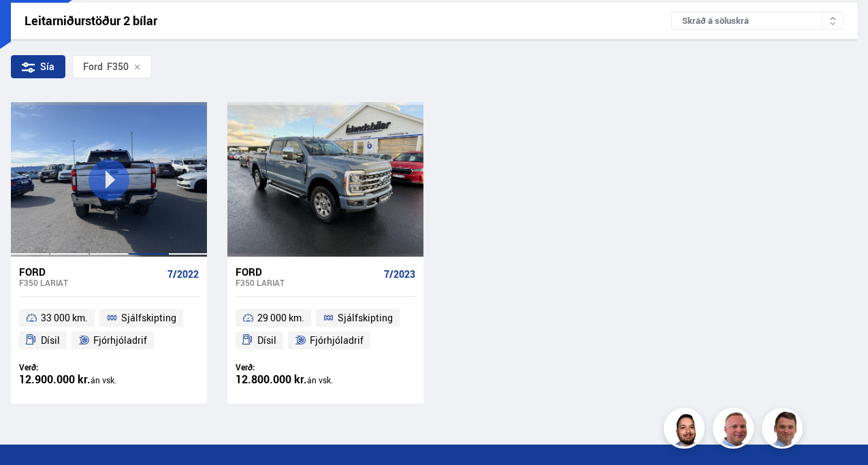  What do you see at coordinates (736, 430) in the screenshot?
I see `img: siFngHWaQ9KaOqBr.png` at bounding box center [736, 430].